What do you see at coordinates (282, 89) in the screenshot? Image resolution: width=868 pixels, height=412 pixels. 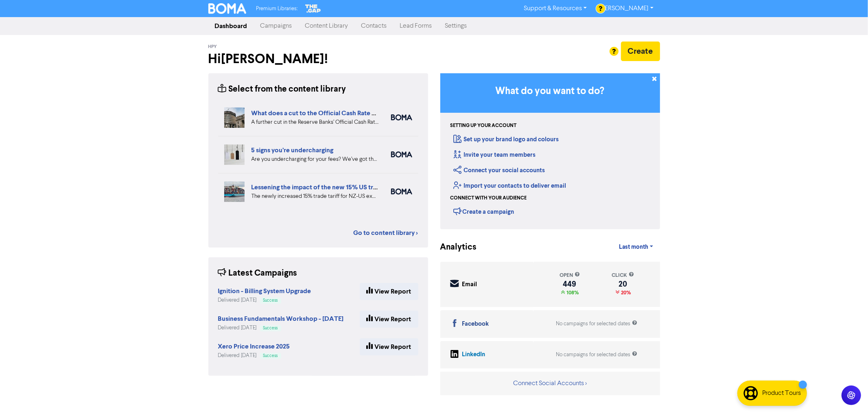 I see `div: Select from the content library` at bounding box center [282, 89].